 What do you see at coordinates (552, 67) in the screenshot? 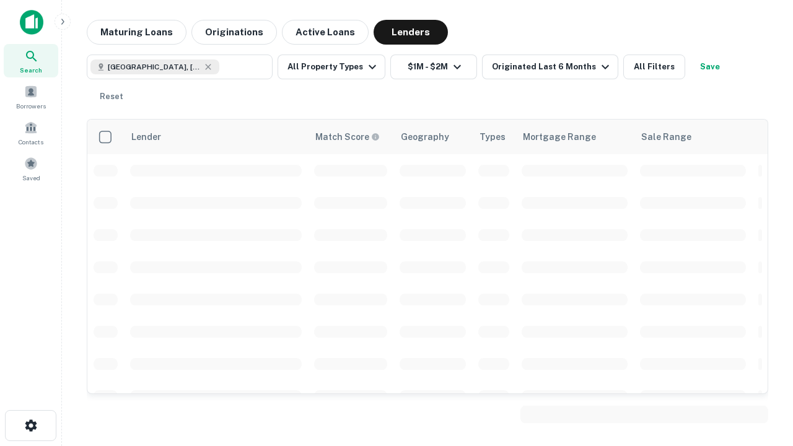
I see `div: Originated Last 6 Months` at bounding box center [552, 67].